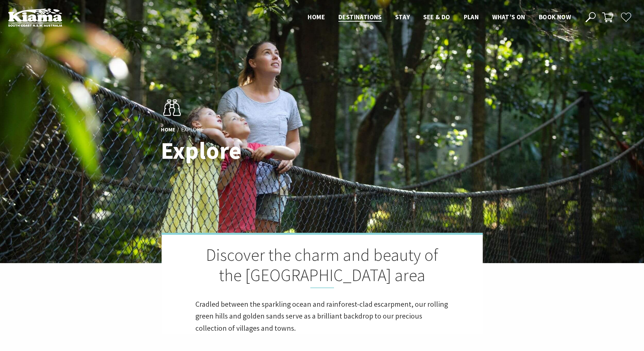 This screenshot has width=644, height=351. Describe the element at coordinates (360, 16) in the screenshot. I see `span: Destinations` at that location.